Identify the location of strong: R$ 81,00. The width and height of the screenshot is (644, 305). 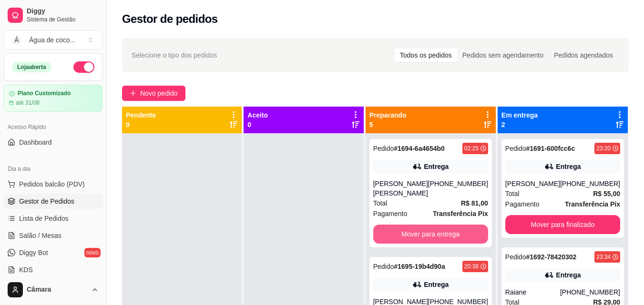
(474, 203).